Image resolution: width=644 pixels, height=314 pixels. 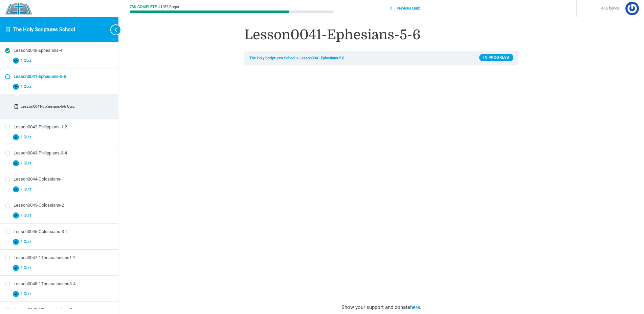 What do you see at coordinates (406, 8) in the screenshot?
I see `a: Previous Quiz` at bounding box center [406, 8].